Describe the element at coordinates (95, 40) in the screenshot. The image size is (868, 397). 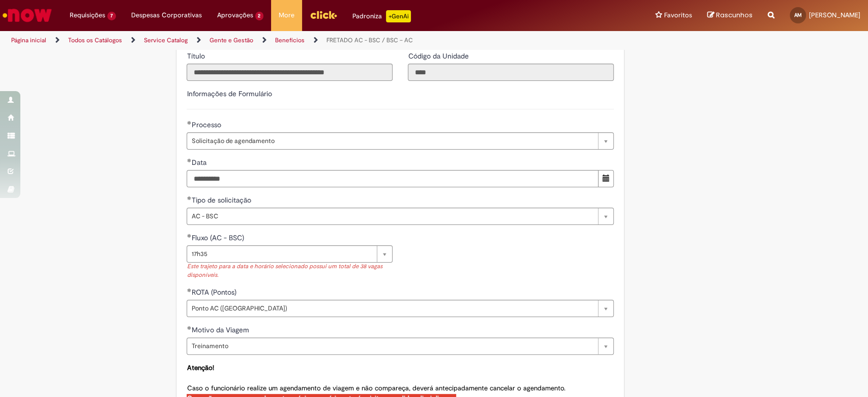
I see `a: Todos os Catálogos` at that location.